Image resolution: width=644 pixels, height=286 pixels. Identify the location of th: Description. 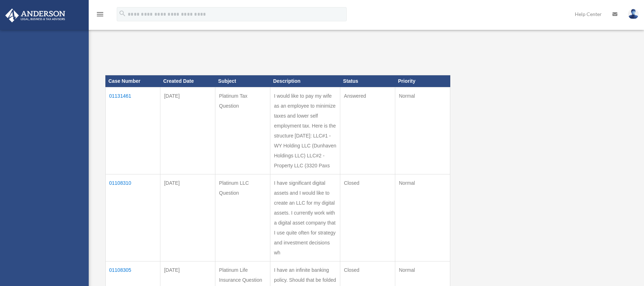
(306, 81).